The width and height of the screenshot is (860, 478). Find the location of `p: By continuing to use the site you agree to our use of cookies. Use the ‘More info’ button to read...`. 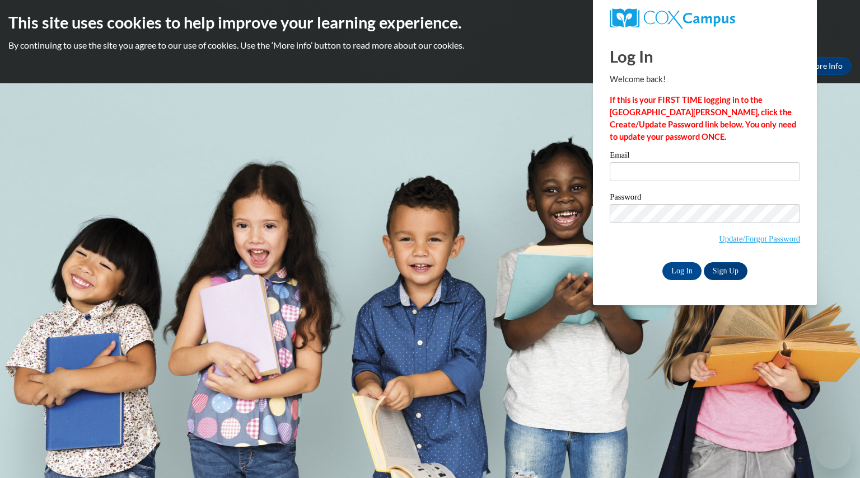

p: By continuing to use the site you agree to our use of cookies. Use the ‘More info’ button to read... is located at coordinates (430, 45).